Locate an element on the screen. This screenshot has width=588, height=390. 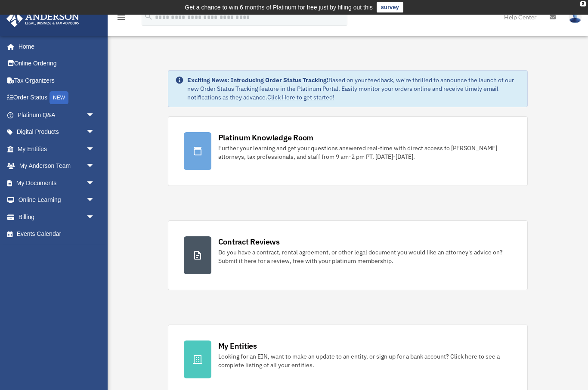
div: Further your learning and get your questions answered real-time with direct access to [PERSON_NAM... is located at coordinates (365, 152).